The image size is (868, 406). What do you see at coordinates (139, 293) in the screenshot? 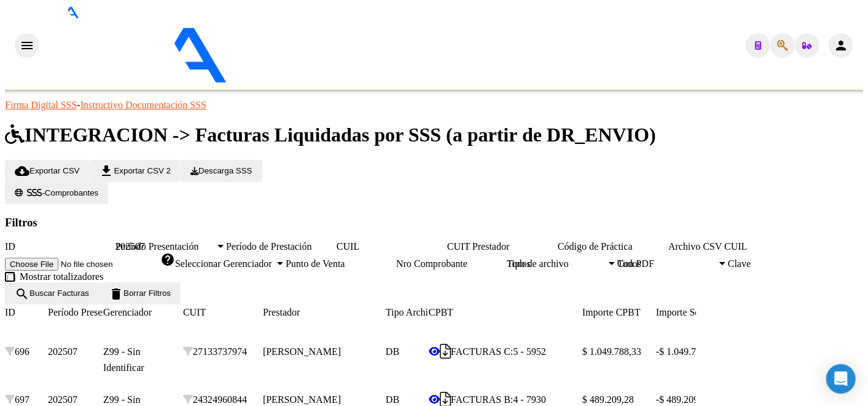
I see `button: Borrar Filtros` at bounding box center [139, 293].